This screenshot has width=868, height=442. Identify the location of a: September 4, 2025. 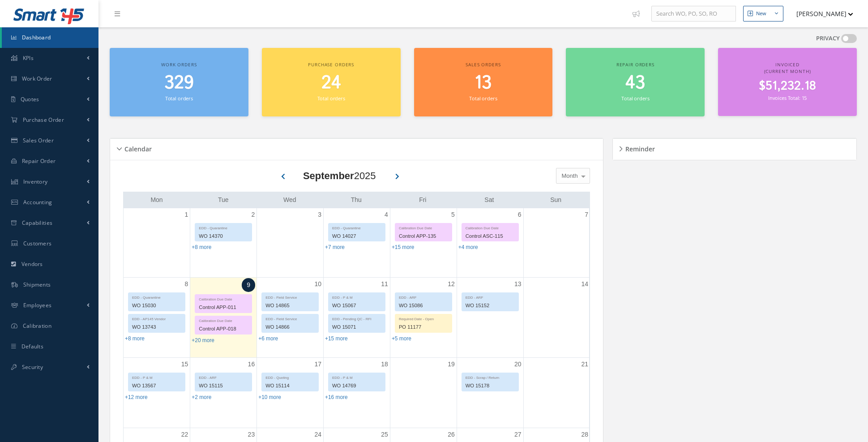
(386, 215).